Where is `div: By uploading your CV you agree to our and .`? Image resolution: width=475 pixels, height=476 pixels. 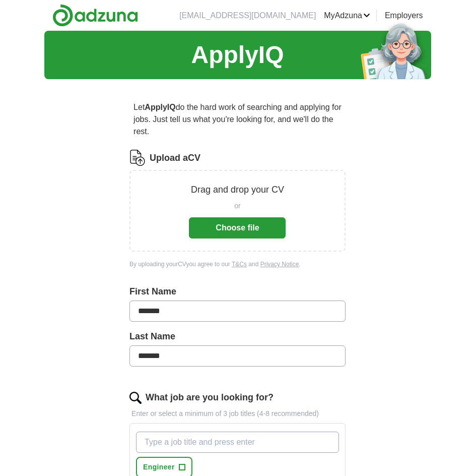 div: By uploading your CV you agree to our and . is located at coordinates (238, 264).